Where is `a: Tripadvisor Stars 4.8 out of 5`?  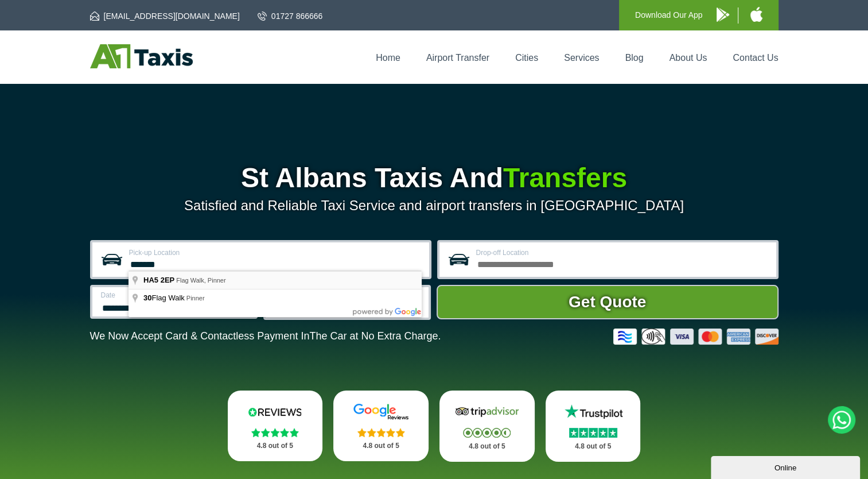 a: Tripadvisor Stars 4.8 out of 5 is located at coordinates (487, 426).